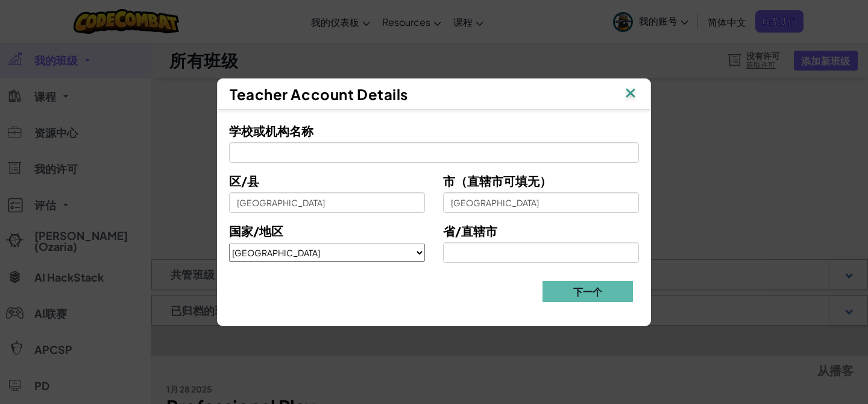 This screenshot has width=868, height=404. I want to click on label: 省/直辖市, so click(470, 231).